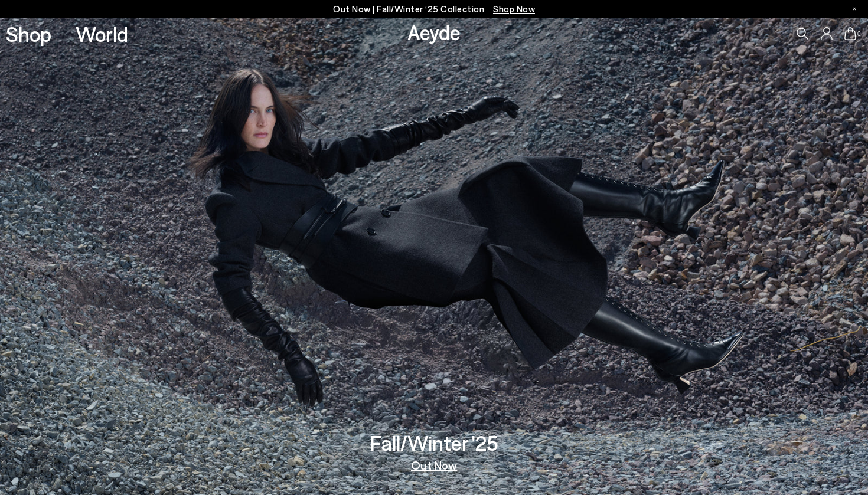 This screenshot has width=868, height=495. I want to click on h3: Fall/Winter '25, so click(434, 443).